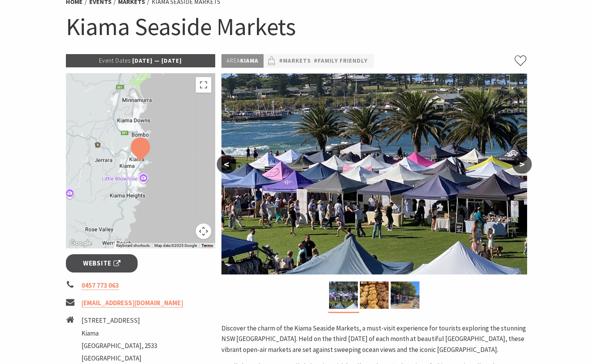 The image size is (593, 364). What do you see at coordinates (297, 27) in the screenshot?
I see `h1: Kiama Seaside Markets` at bounding box center [297, 27].